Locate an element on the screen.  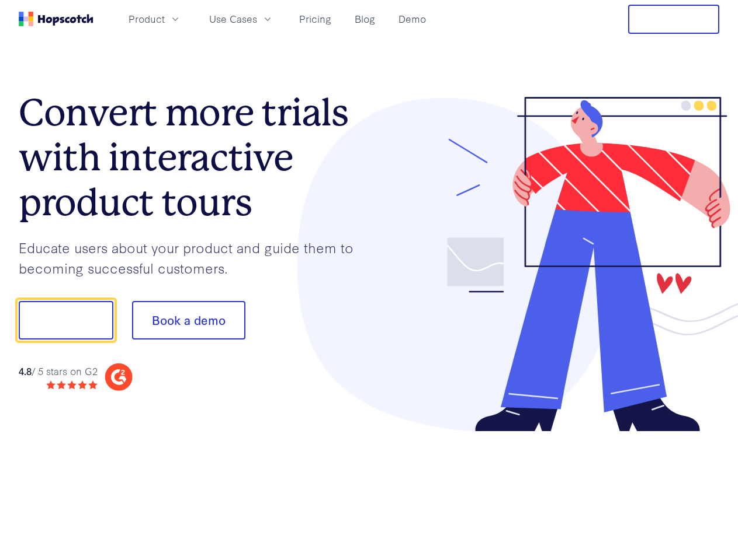
a: Home is located at coordinates (57, 19).